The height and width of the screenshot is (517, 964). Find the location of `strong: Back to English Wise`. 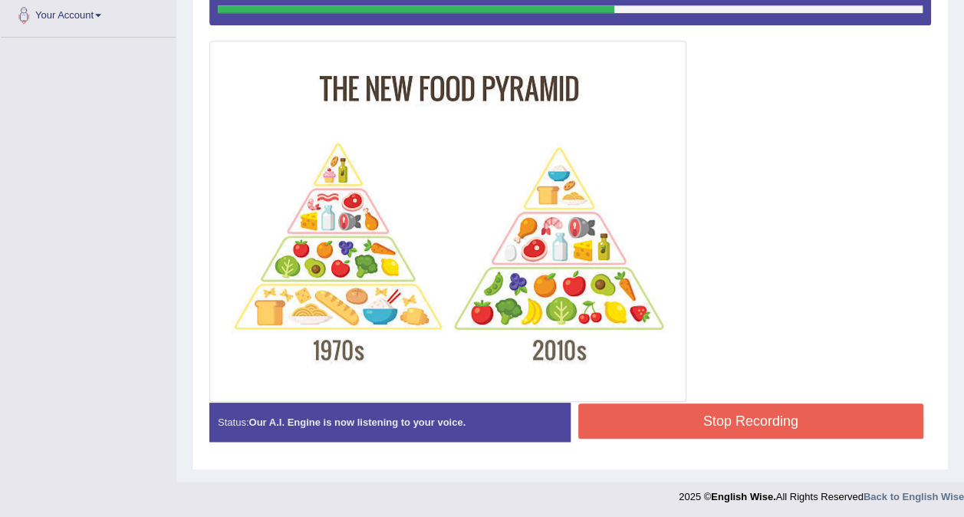

strong: Back to English Wise is located at coordinates (914, 496).